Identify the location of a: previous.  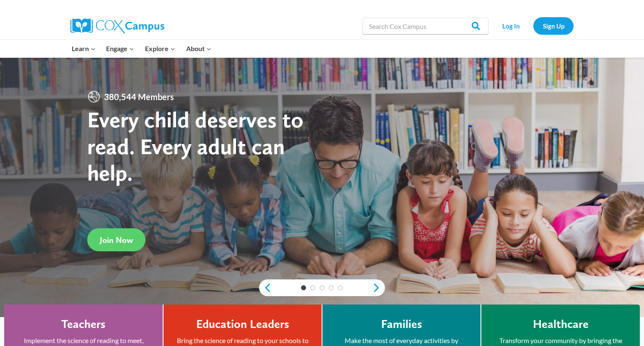
(266, 288).